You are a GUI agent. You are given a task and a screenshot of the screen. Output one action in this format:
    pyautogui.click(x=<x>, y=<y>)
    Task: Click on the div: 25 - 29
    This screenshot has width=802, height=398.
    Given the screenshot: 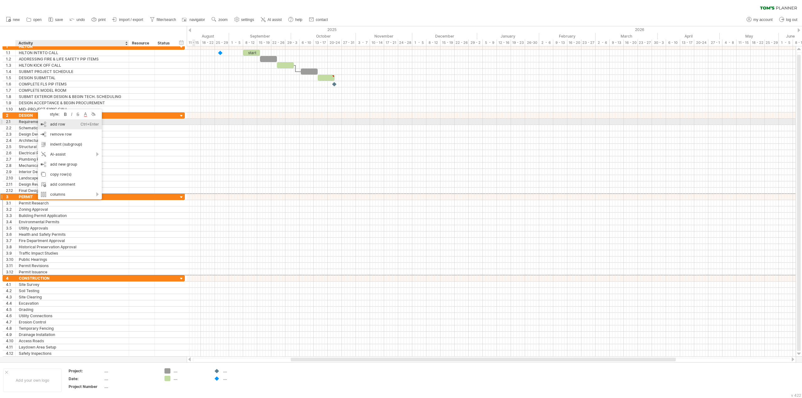 What is the action you would take?
    pyautogui.click(x=772, y=43)
    